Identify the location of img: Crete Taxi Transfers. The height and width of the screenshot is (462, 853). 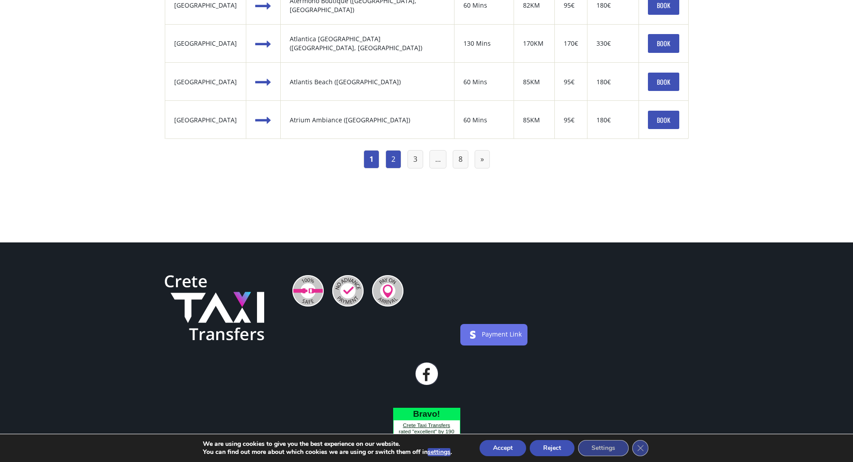
(214, 308).